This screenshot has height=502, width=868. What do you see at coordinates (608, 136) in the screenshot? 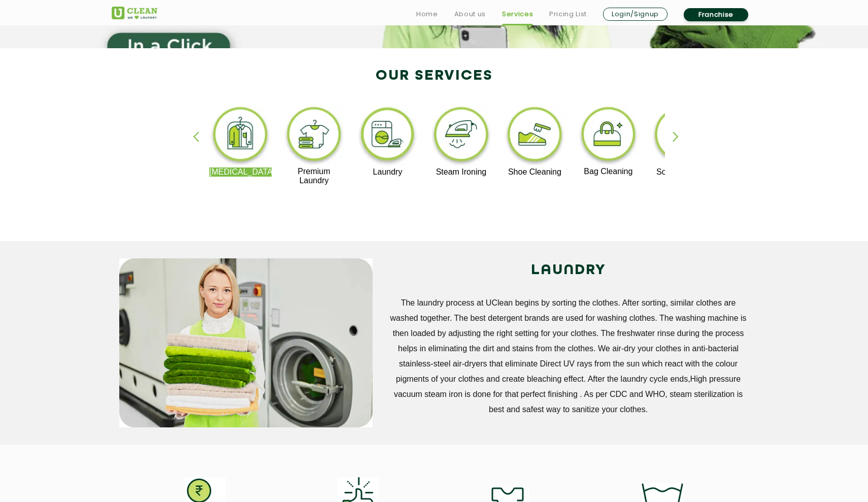
I see `img: bag_cleaning_11zon.webp` at bounding box center [608, 136].